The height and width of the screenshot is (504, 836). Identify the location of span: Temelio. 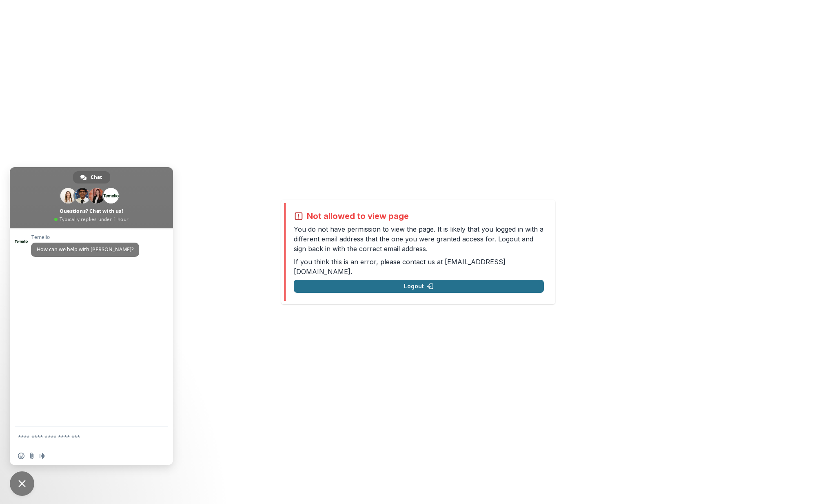
(85, 237).